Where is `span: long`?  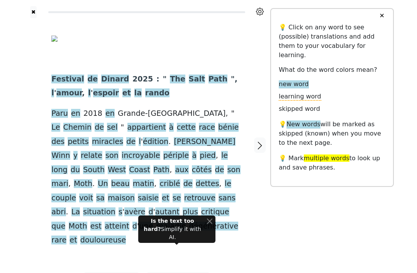
span: long is located at coordinates (59, 170).